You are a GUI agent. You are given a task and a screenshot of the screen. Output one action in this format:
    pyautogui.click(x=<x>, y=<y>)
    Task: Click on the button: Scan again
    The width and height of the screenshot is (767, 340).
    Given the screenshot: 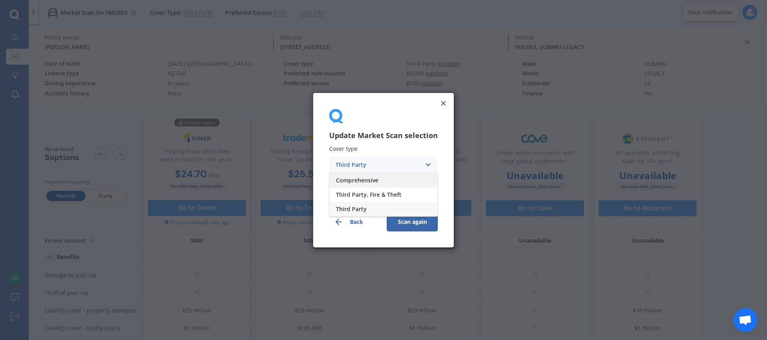 What is the action you would take?
    pyautogui.click(x=412, y=222)
    